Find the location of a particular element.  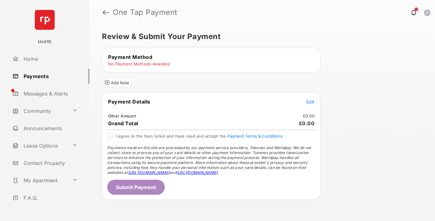

a: Contact Property is located at coordinates (50, 163).